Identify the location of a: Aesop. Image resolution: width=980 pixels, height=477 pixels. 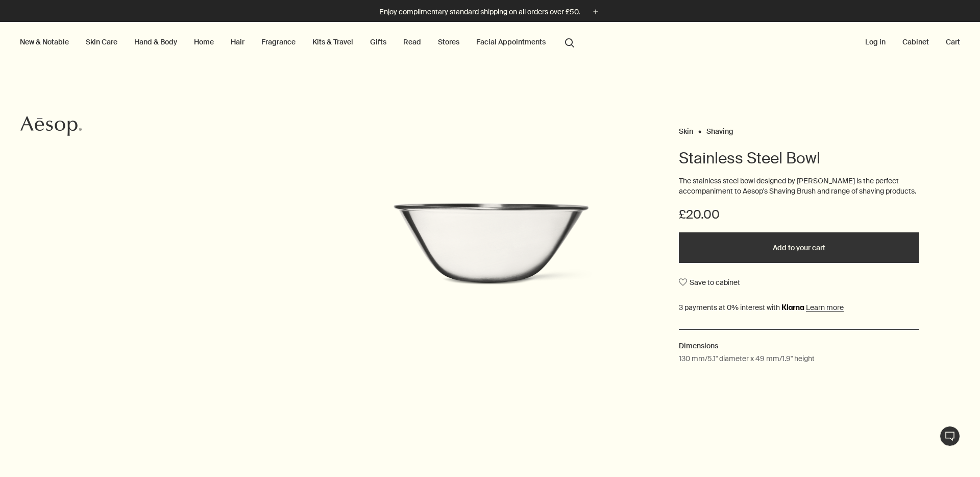
(51, 127).